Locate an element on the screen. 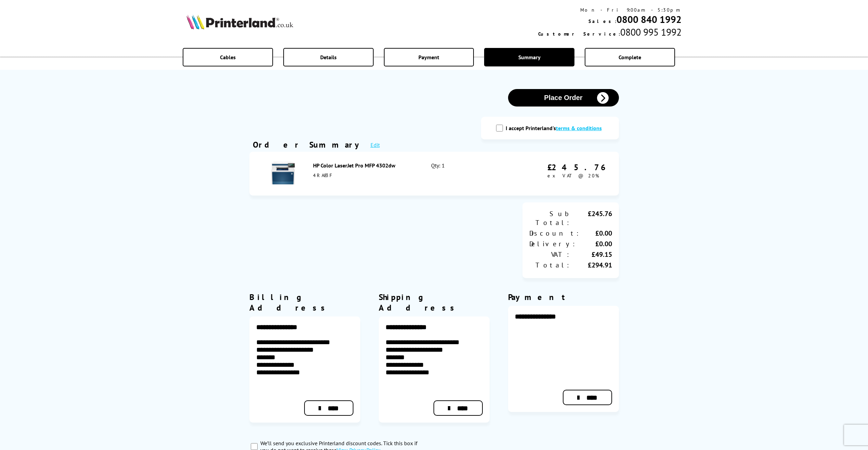 Image resolution: width=868 pixels, height=450 pixels. span: Complete is located at coordinates (630, 58).